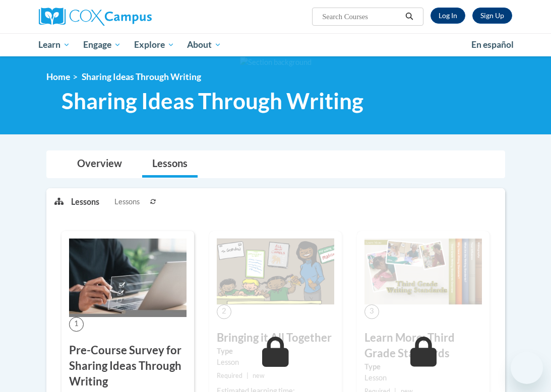 The width and height of the screenshot is (551, 392). Describe the element at coordinates (224, 311) in the screenshot. I see `span: 2` at that location.